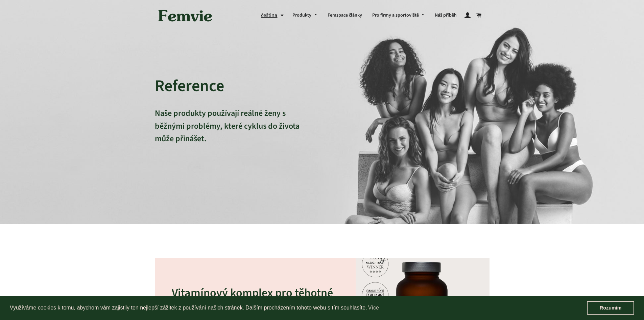 This screenshot has height=320, width=644. I want to click on span: Využíváme cookies k tomu, abychom vám zajistily ten nejlepší zážitek z používání našich stránek. ..., so click(298, 308).